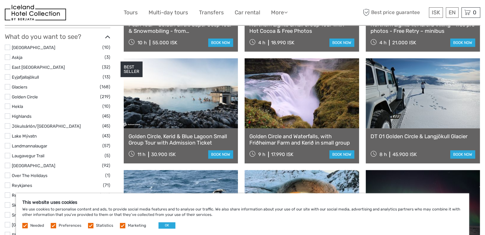 The image size is (485, 235). Describe the element at coordinates (25, 97) in the screenshot. I see `a: Golden Circle` at that location.